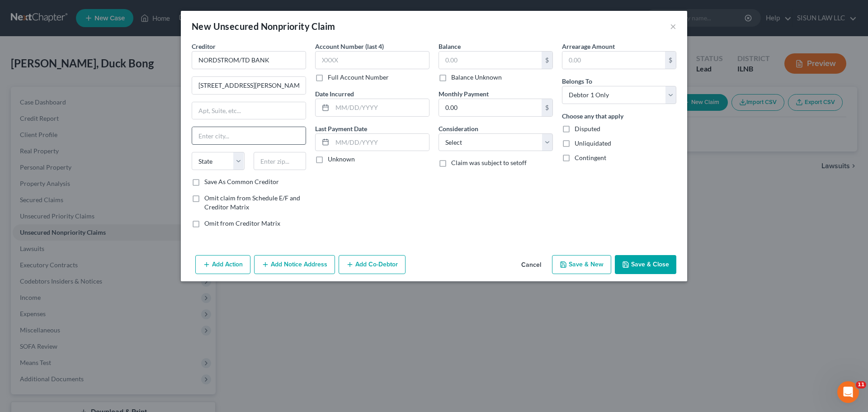 The height and width of the screenshot is (412, 868). What do you see at coordinates (334, 93) in the screenshot?
I see `label: Date Incurred` at bounding box center [334, 93].